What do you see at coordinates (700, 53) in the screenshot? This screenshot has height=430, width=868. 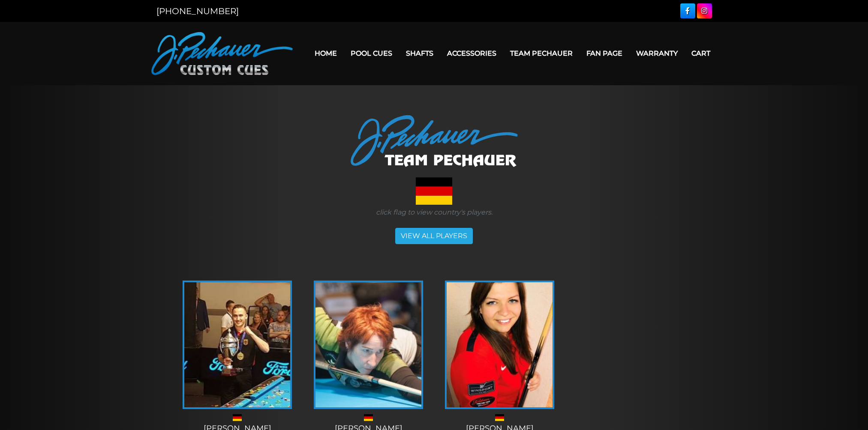 I see `a: Cart` at bounding box center [700, 53].